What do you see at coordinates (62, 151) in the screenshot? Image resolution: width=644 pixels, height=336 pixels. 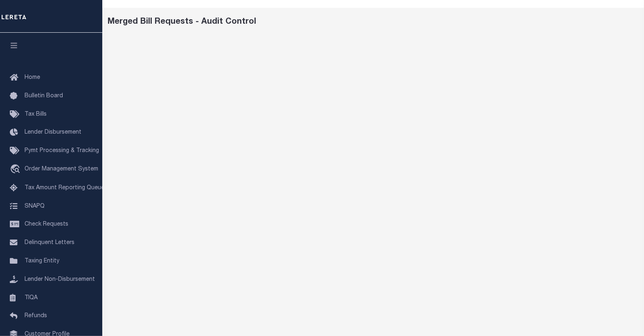 I see `span: Pymt Processing & Tracking` at bounding box center [62, 151].